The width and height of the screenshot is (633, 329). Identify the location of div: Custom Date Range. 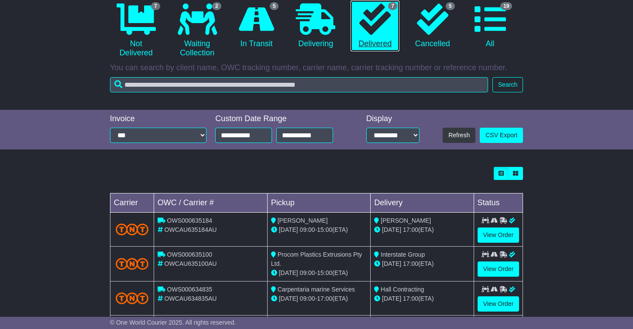
(281, 119).